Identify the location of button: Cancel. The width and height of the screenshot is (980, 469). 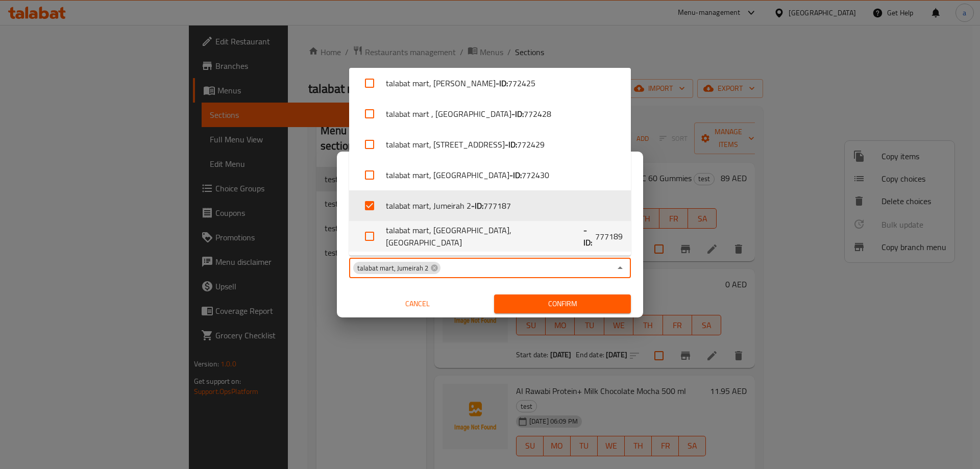
(418, 304).